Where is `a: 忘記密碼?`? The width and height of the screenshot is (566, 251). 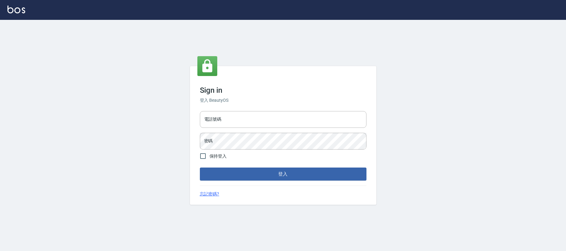
a: 忘記密碼? is located at coordinates (210, 194).